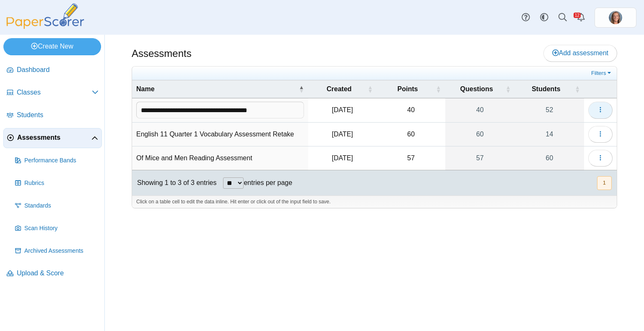 The width and height of the screenshot is (644, 331). What do you see at coordinates (61, 228) in the screenshot?
I see `span: Scan History` at bounding box center [61, 228].